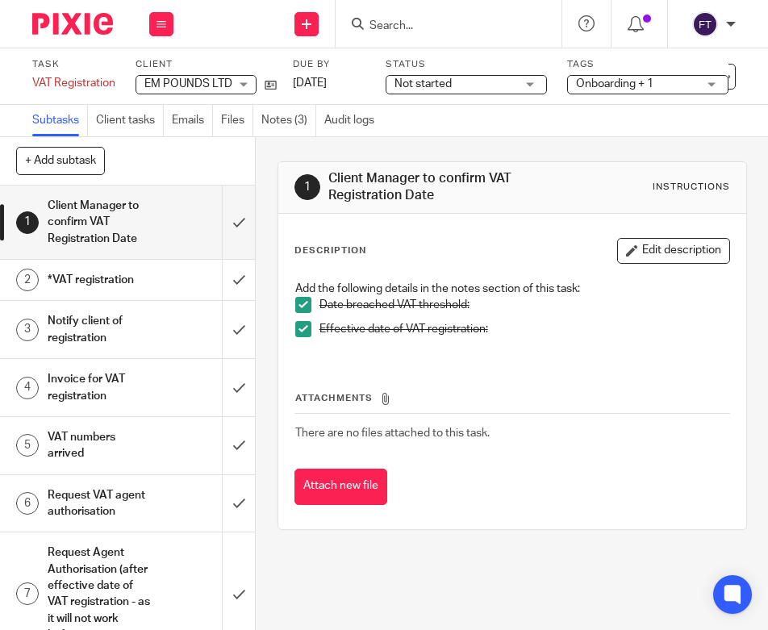  Describe the element at coordinates (330, 251) in the screenshot. I see `p: Description` at that location.